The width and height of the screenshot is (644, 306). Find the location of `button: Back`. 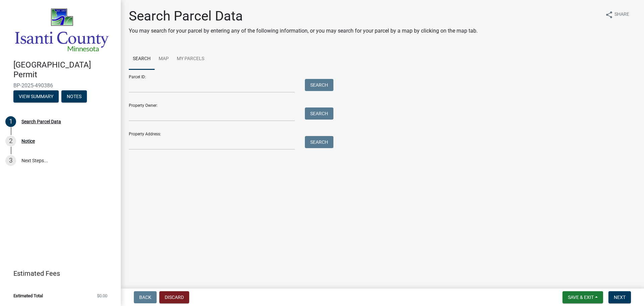

button: Back is located at coordinates (145, 297).